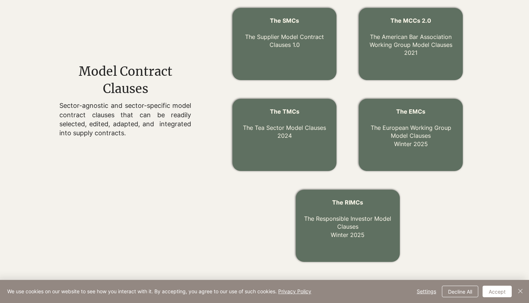  Describe the element at coordinates (285, 123) in the screenshot. I see `a: The TMCs The Tea Sector Model Clauses2024` at that location.